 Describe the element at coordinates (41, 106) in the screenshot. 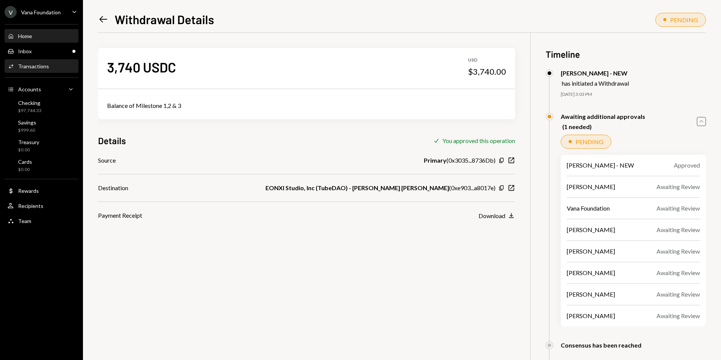

I see `a: Checking$97,744.33` at that location.